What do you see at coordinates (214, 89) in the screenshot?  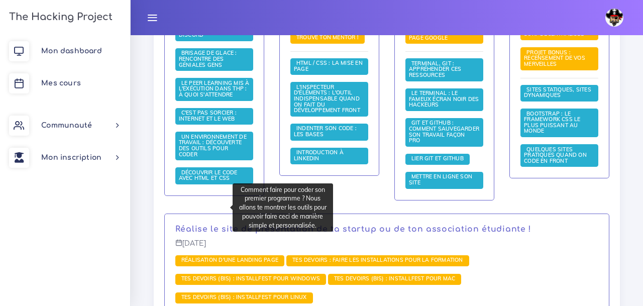 I see `a: Le Peer learning mis à l'exécution dans THP : à quoi s'attendre` at bounding box center [214, 89].